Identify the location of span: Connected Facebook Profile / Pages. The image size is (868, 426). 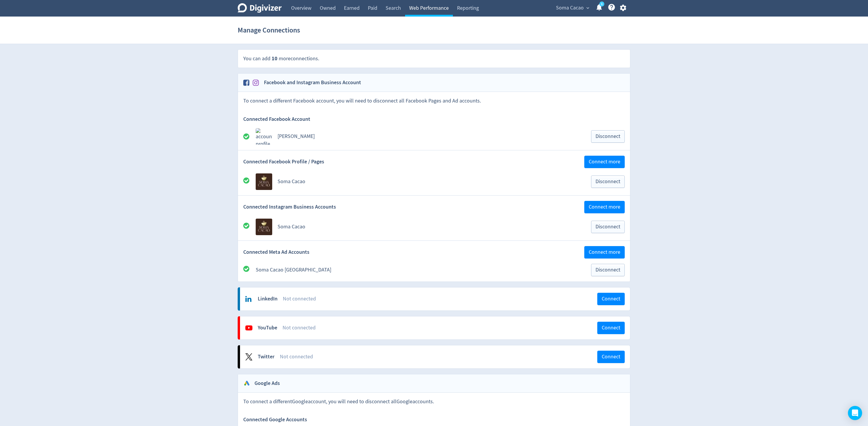
(284, 162).